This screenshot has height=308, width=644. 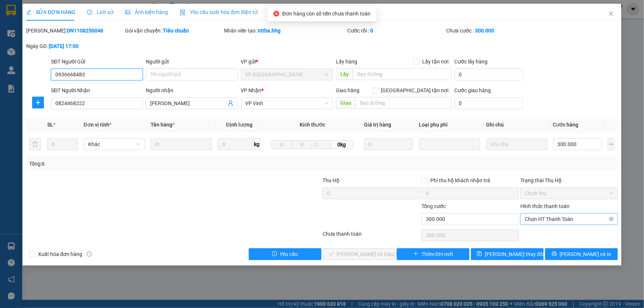 What do you see at coordinates (231, 103) in the screenshot?
I see `span: user-add` at bounding box center [231, 103].